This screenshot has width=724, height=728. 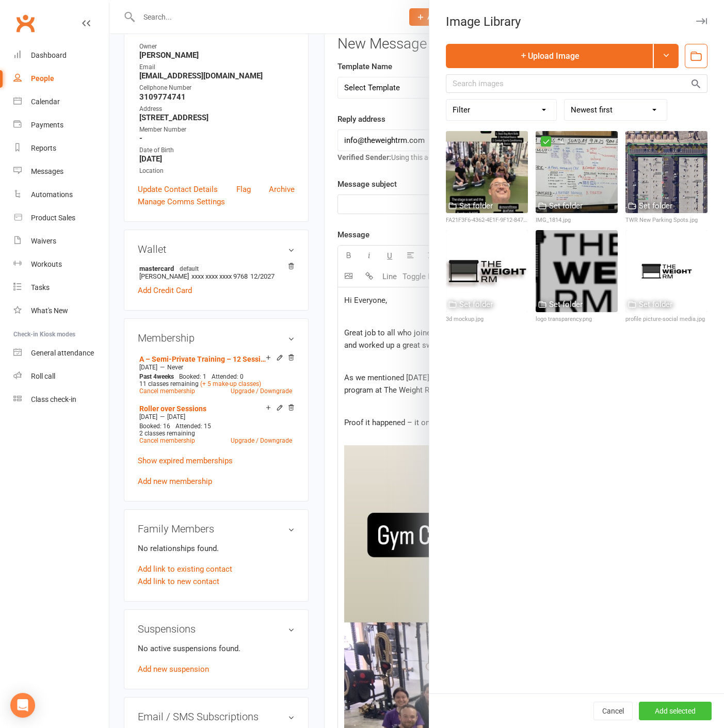 I want to click on a: People, so click(x=61, y=78).